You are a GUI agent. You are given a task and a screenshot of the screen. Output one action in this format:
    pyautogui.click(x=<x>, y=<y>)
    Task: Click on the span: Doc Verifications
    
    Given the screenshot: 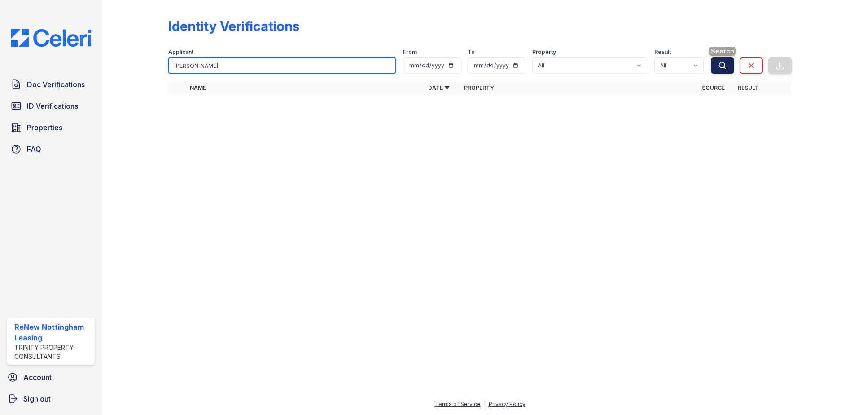 What is the action you would take?
    pyautogui.click(x=56, y=84)
    